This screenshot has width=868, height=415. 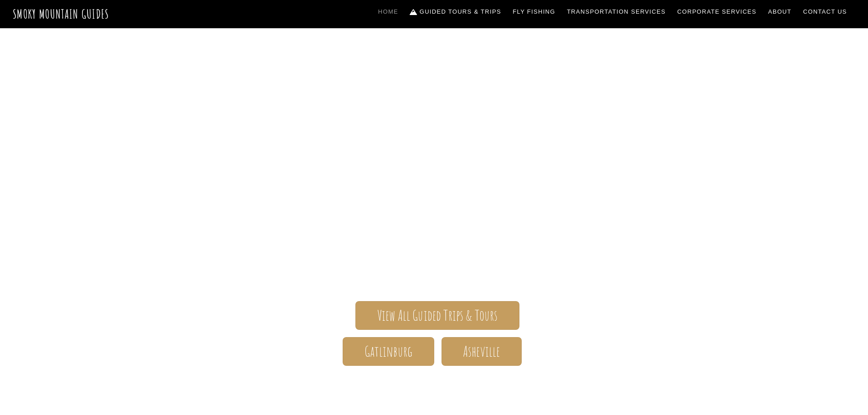 I want to click on a: Fly Fishing, so click(x=534, y=12).